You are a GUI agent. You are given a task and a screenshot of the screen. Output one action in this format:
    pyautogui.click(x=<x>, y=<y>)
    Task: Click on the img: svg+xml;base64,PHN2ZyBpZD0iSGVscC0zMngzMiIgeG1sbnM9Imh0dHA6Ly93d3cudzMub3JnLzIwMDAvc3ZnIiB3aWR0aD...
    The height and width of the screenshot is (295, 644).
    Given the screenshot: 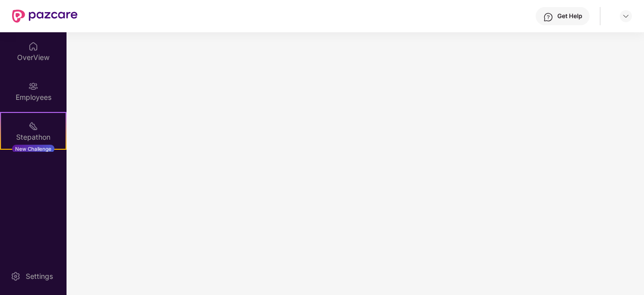 What is the action you would take?
    pyautogui.click(x=548, y=17)
    